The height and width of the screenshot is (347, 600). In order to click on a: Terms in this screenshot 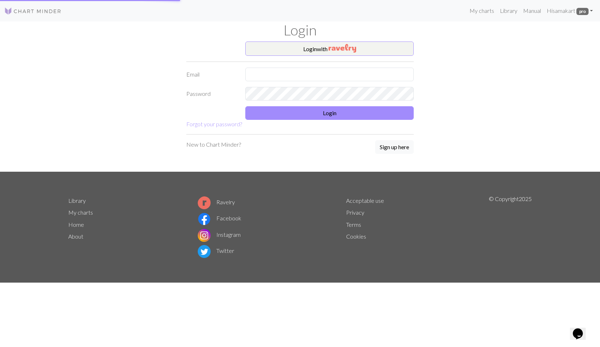, I will do `click(354, 224)`.